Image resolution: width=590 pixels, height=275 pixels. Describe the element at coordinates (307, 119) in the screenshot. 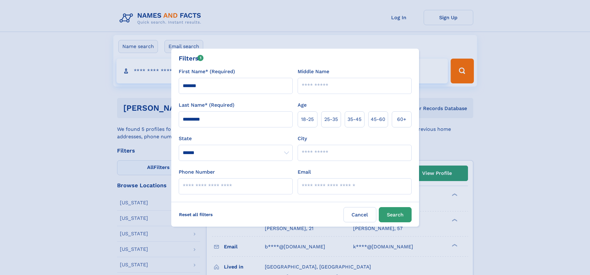

I see `span: 18‑25` at that location.